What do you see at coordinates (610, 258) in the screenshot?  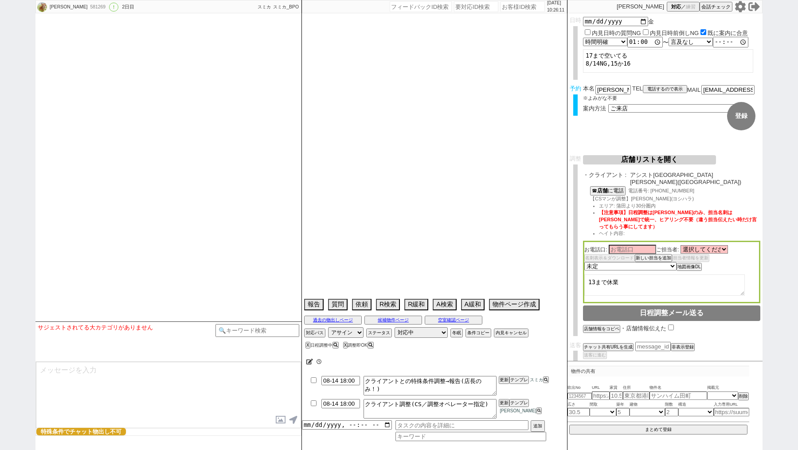 I see `button: 名刺表示＆ダウンロード` at bounding box center [610, 258].